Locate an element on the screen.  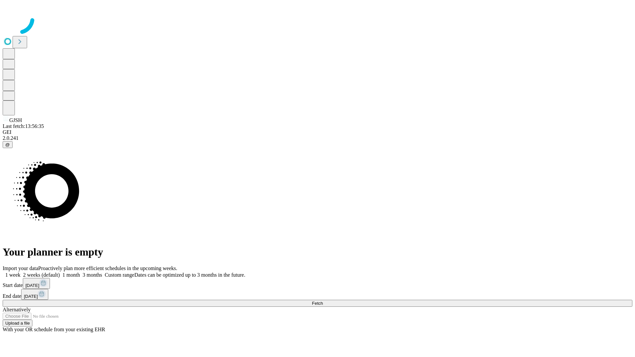
span: GJSH is located at coordinates (16, 120).